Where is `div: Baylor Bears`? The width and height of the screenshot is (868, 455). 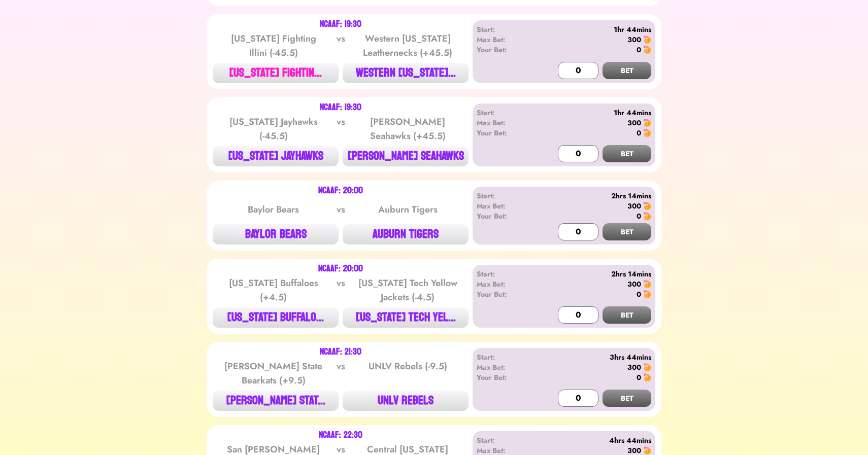 div: Baylor Bears is located at coordinates (274, 209).